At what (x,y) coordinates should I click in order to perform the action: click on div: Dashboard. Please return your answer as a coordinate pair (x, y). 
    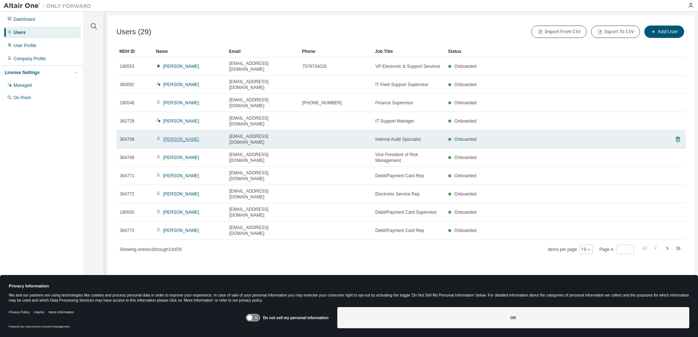
    Looking at the image, I should click on (24, 19).